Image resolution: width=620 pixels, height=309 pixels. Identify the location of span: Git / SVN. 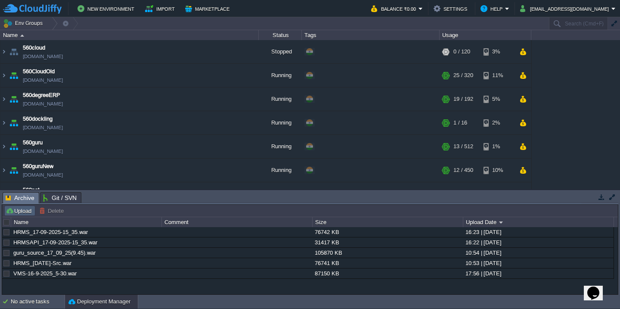
(60, 198).